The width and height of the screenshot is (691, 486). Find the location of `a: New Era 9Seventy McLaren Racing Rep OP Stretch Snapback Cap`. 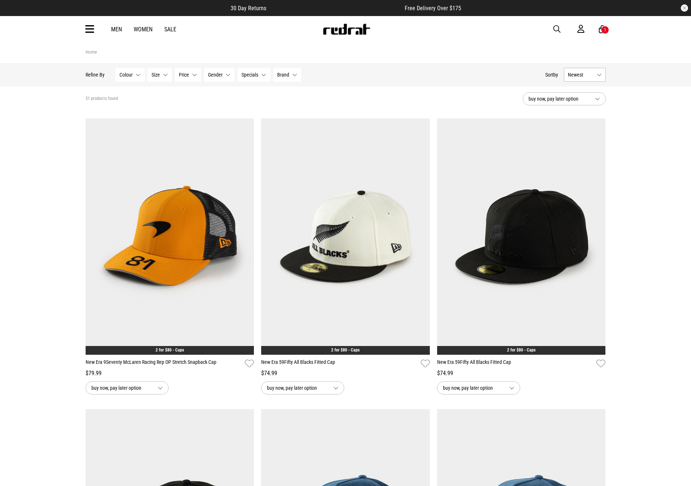

a: New Era 9Seventy McLaren Racing Rep OP Stretch Snapback Cap is located at coordinates (164, 363).